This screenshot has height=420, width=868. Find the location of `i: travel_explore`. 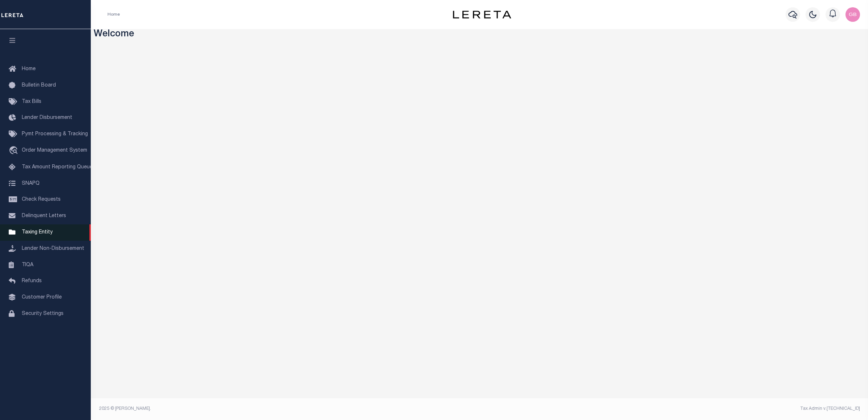

i: travel_explore is located at coordinates (14, 151).